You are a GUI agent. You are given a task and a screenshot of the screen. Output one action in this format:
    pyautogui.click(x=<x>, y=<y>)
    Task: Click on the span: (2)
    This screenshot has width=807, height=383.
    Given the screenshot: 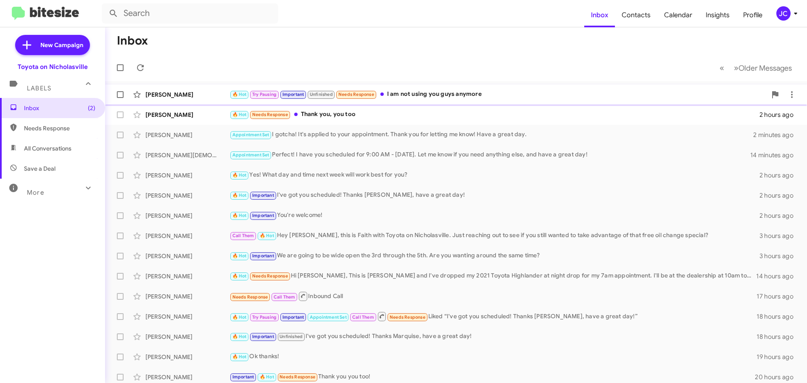 What is the action you would take?
    pyautogui.click(x=92, y=108)
    